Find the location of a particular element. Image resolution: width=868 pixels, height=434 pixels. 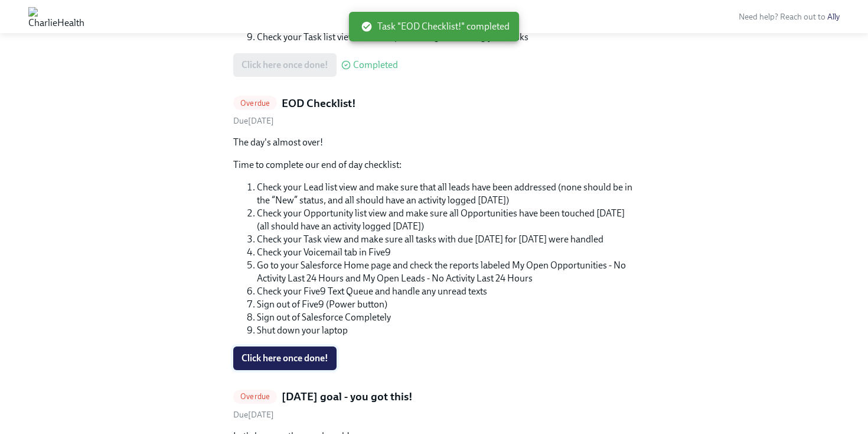

p: Time to complete our end of day checklist: is located at coordinates (434, 165).